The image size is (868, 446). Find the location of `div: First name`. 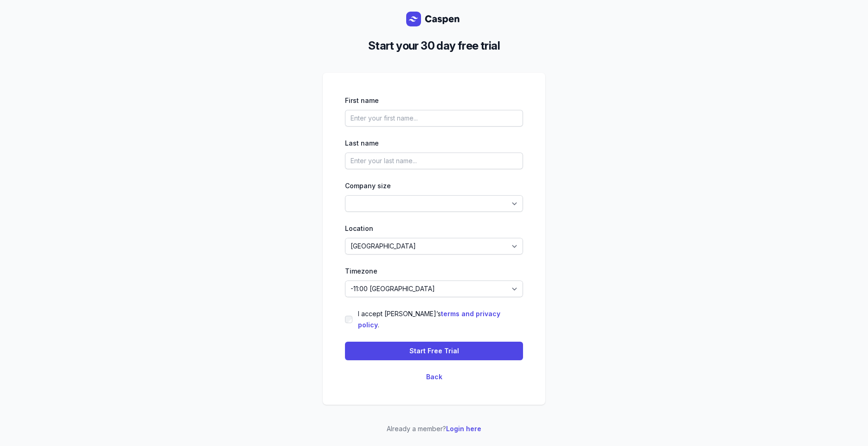

div: First name is located at coordinates (434, 101).